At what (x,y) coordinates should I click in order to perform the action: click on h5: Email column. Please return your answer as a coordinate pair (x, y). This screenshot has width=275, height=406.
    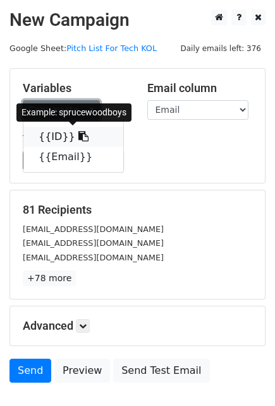
    Looking at the image, I should click on (199, 88).